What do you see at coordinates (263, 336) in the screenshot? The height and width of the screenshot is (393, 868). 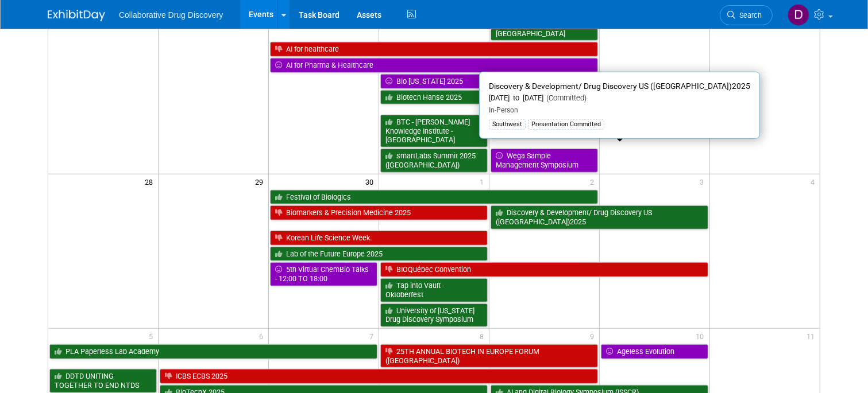 I see `span: 6` at bounding box center [263, 336].